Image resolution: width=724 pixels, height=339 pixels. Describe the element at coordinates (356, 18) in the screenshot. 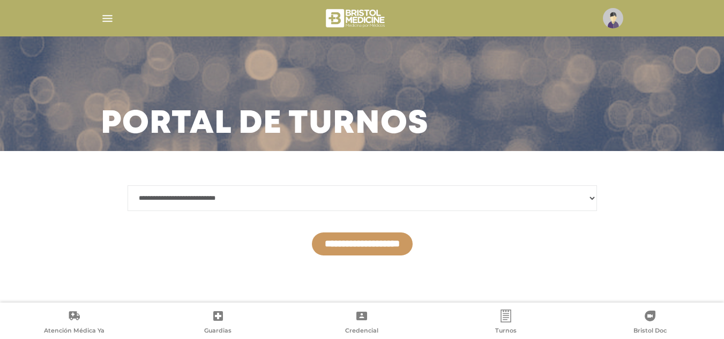

I see `img: bristol-medicine-blanco.png` at that location.